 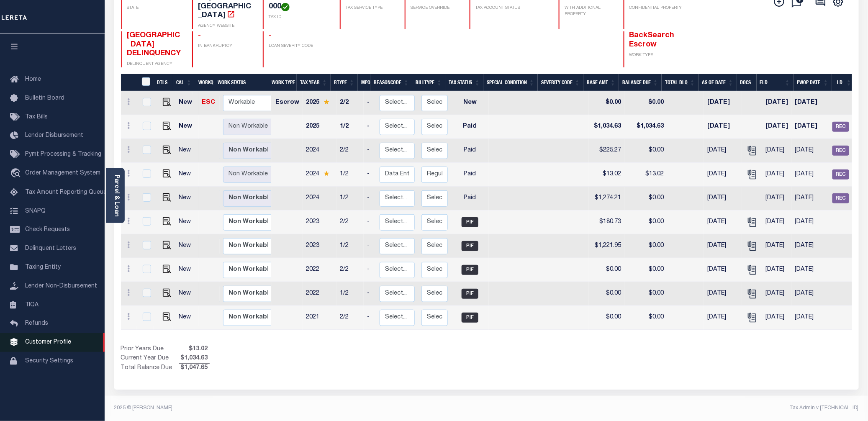 I want to click on span: Order Management System, so click(x=62, y=174).